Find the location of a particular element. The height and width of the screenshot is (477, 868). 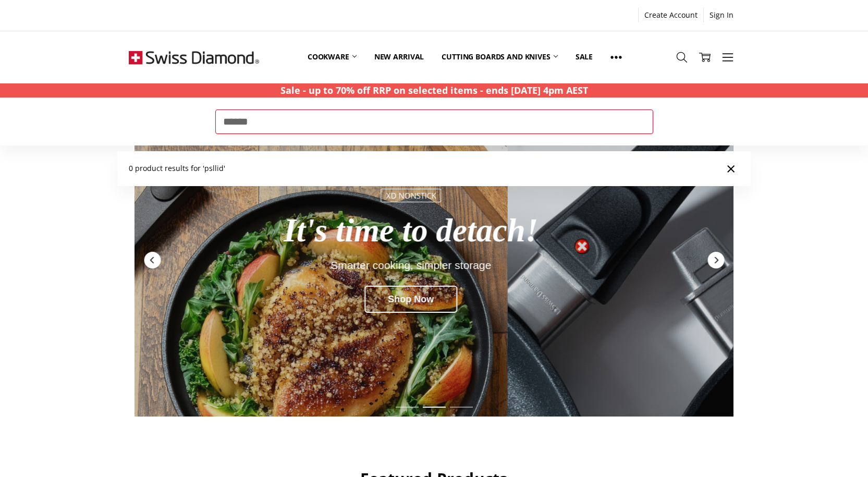

div: Previous is located at coordinates (152, 260).